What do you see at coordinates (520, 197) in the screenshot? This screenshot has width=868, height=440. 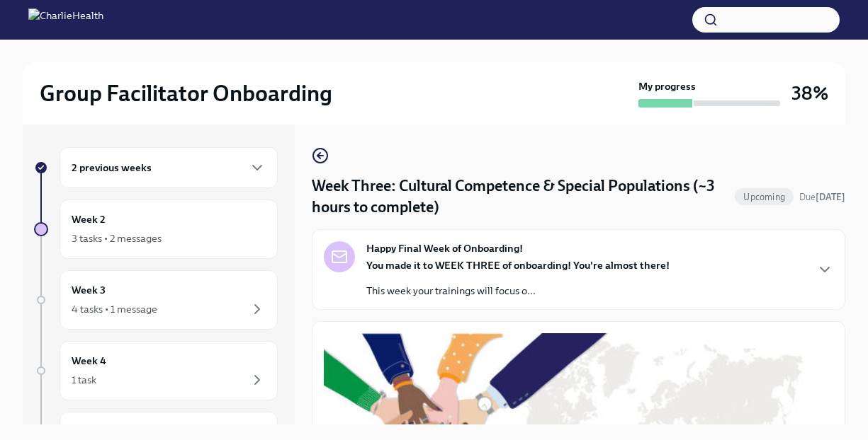 I see `h4: Week Three: Cultural Competence & Special Populations (~3 hours to complete)` at bounding box center [520, 197].